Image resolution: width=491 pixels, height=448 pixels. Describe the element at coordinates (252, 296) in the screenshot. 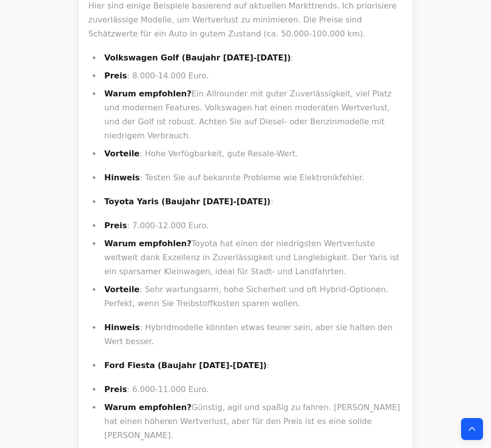

I see `li: : Sehr wartungsarm, hohe Sicherheit und oft Hybrid-Optionen. Perfekt, wenn Sie Treibstoffkosten s...` at that location.